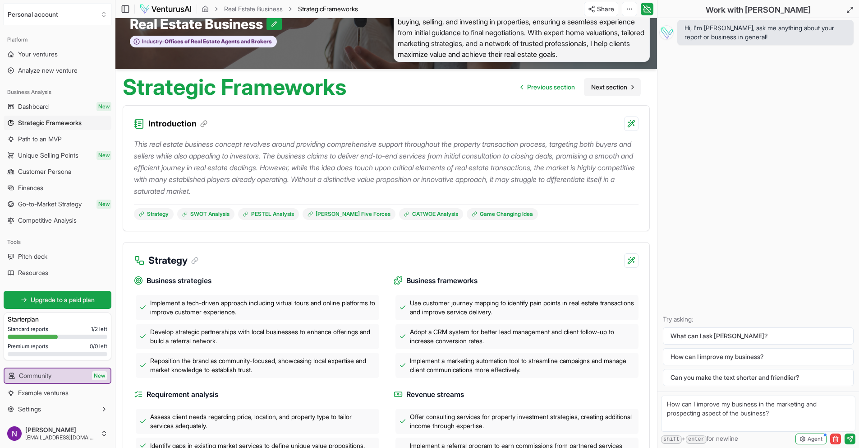  What do you see at coordinates (28, 346) in the screenshot?
I see `span: Premium reports` at bounding box center [28, 346].